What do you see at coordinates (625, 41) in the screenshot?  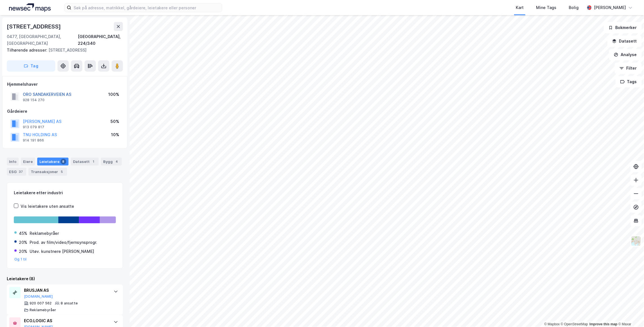 I see `button: Datasett` at bounding box center [625, 41].